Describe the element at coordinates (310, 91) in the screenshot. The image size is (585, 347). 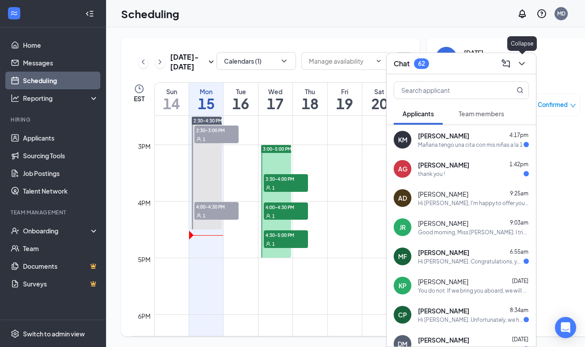
I see `div: Thu` at that location.